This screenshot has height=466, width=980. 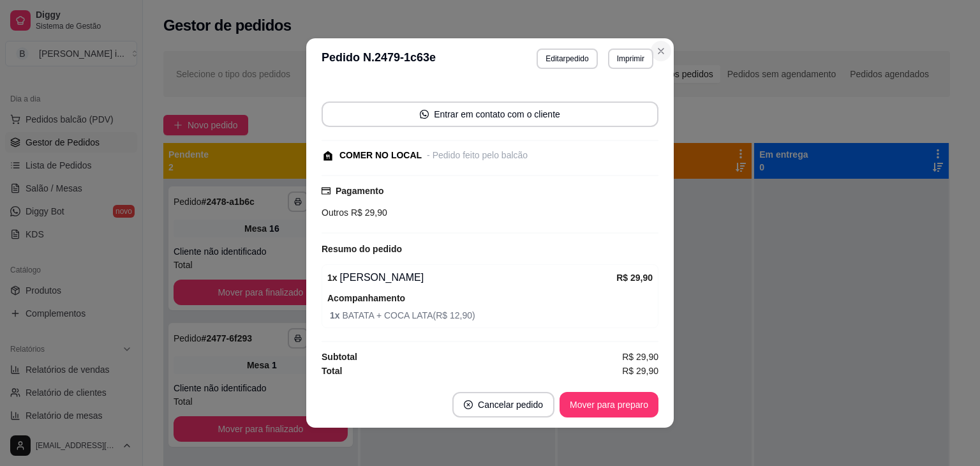 What do you see at coordinates (609, 405) in the screenshot?
I see `button: Mover para preparo` at bounding box center [609, 405].